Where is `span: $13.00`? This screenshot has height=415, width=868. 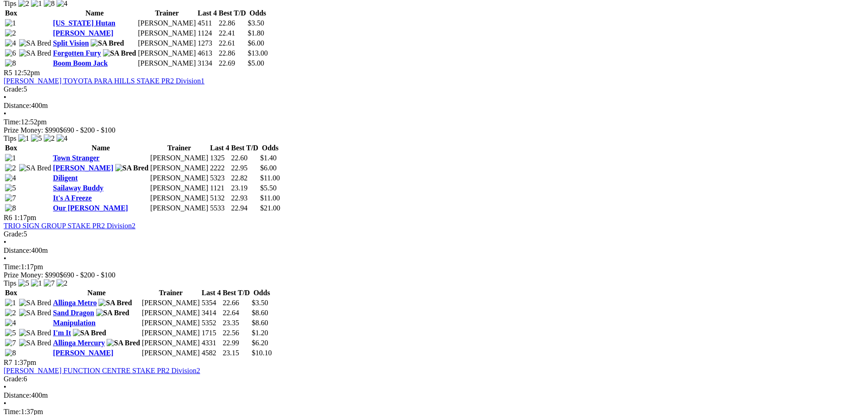
span: $13.00 is located at coordinates (257, 53).